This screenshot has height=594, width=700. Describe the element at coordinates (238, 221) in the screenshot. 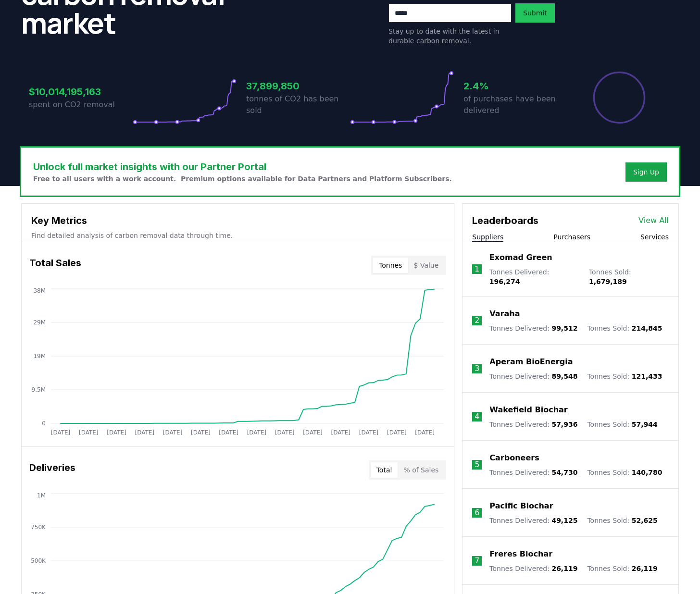

I see `h3: Key Metrics` at that location.